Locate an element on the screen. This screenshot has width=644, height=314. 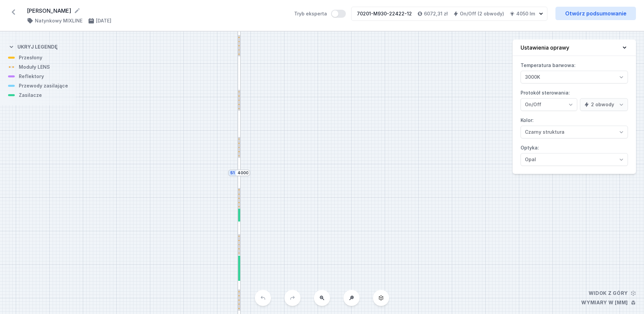
button: Tryb eksperta is located at coordinates (339, 14).